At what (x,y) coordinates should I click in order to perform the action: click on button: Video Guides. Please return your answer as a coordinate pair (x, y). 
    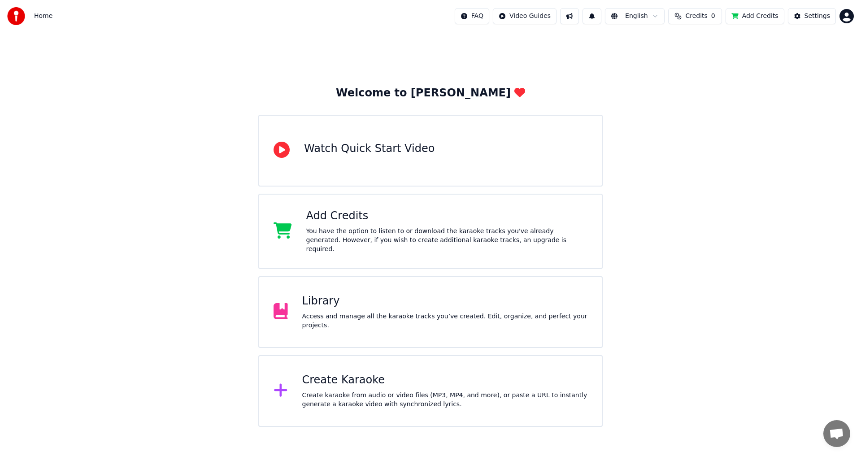
    Looking at the image, I should click on (525, 16).